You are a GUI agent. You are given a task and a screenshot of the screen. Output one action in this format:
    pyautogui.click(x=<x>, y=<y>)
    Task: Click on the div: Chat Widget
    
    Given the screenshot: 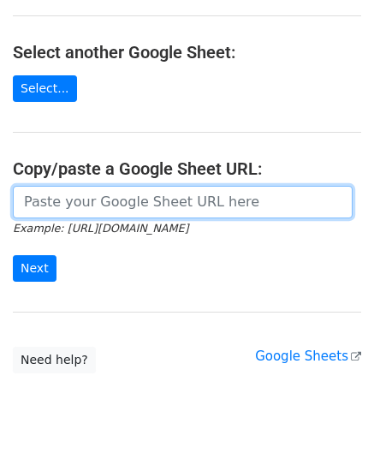 What is the action you would take?
    pyautogui.click(x=332, y=412)
    